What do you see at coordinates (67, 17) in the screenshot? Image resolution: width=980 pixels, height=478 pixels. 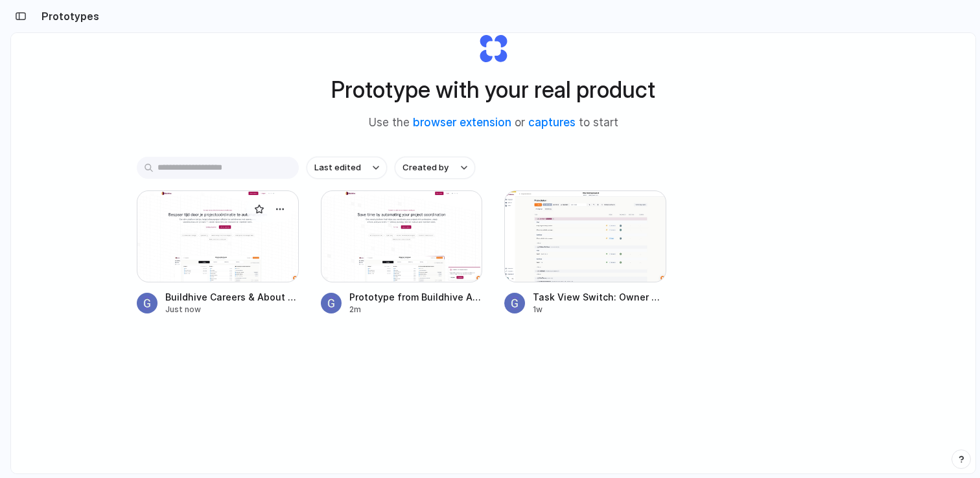 I see `h2: Prototypes` at bounding box center [67, 17].